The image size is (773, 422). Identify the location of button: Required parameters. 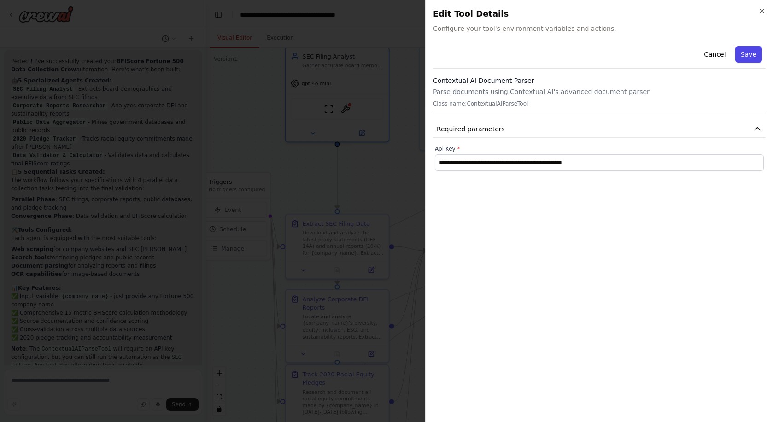
(600, 129).